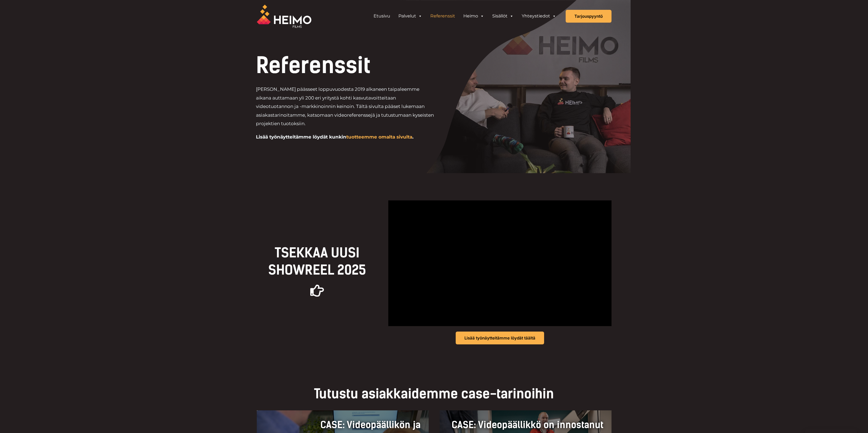  I want to click on a: Tarjouspyyntö, so click(589, 16).